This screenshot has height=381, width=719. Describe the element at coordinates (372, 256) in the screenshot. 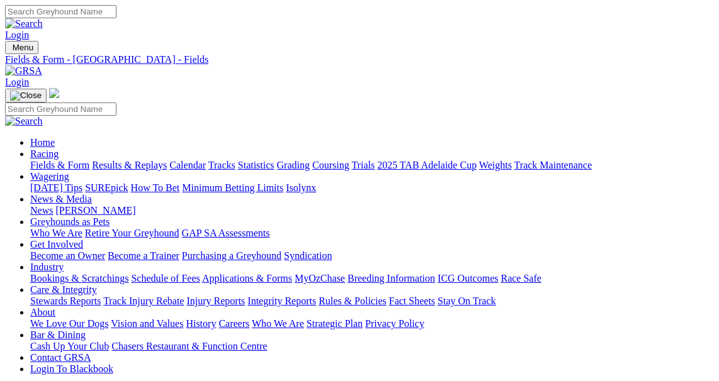

I see `div: Get Involved` at that location.